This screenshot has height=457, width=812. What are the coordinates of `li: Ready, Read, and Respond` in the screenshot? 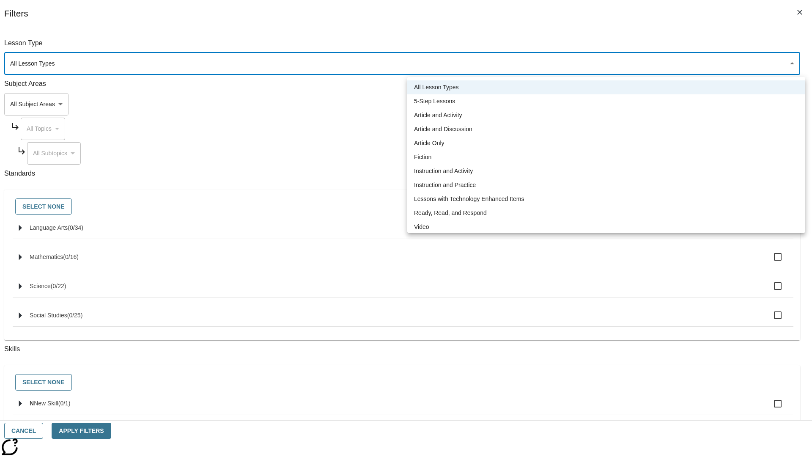 It's located at (606, 213).